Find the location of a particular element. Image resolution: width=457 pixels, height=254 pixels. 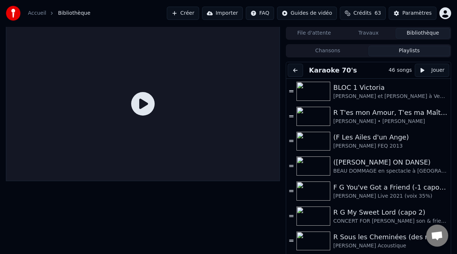

button: Bibliothèque is located at coordinates (423, 33).